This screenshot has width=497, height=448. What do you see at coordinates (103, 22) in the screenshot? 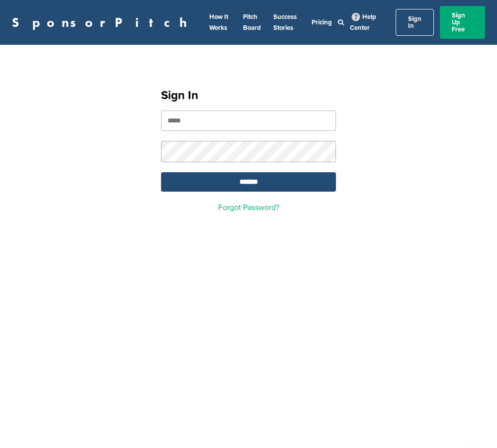
I see `a: SponsorPitch` at bounding box center [103, 22].